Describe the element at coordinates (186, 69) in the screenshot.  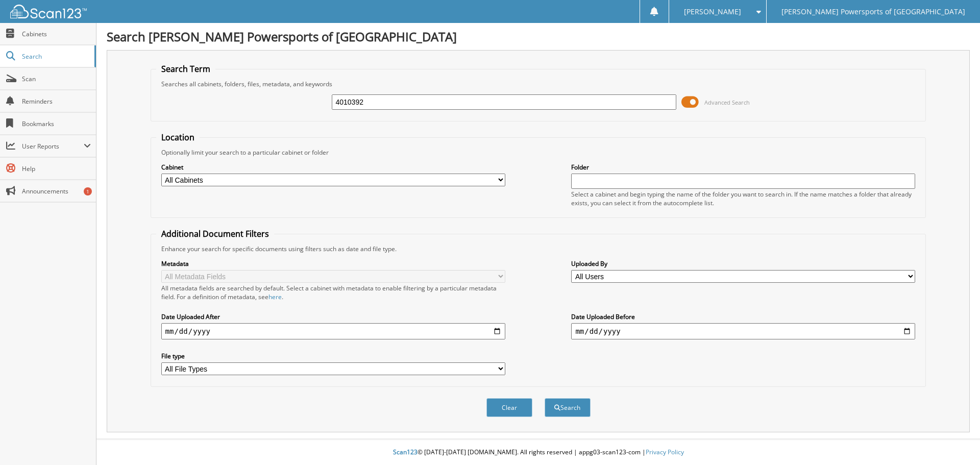
I see `legend: Search Term` at that location.